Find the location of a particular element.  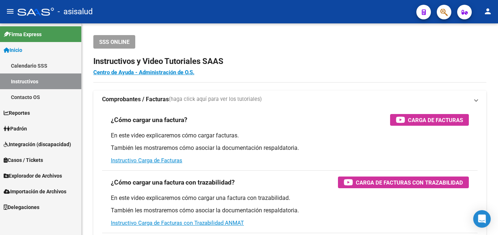

span: SSS ONLINE is located at coordinates (114, 42).